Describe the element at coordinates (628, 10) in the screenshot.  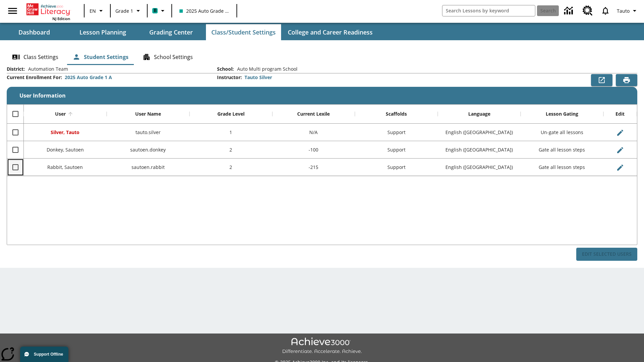
I see `button: Profile/Settings` at that location.